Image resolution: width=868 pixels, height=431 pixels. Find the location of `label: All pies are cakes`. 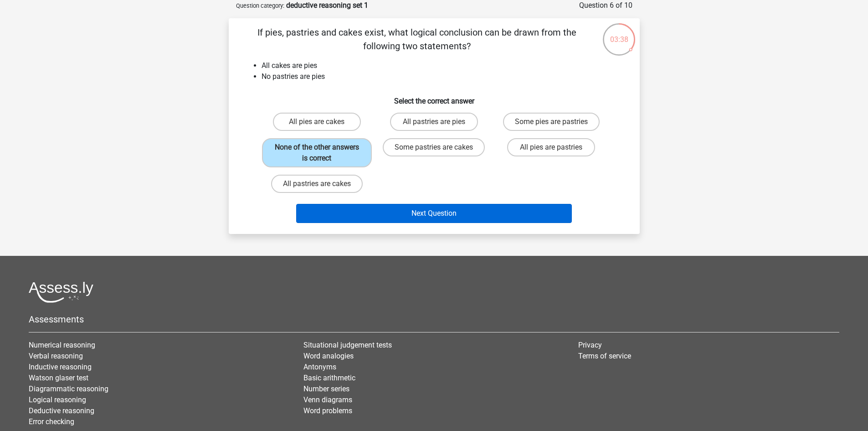

label: All pies are cakes is located at coordinates (317, 121).